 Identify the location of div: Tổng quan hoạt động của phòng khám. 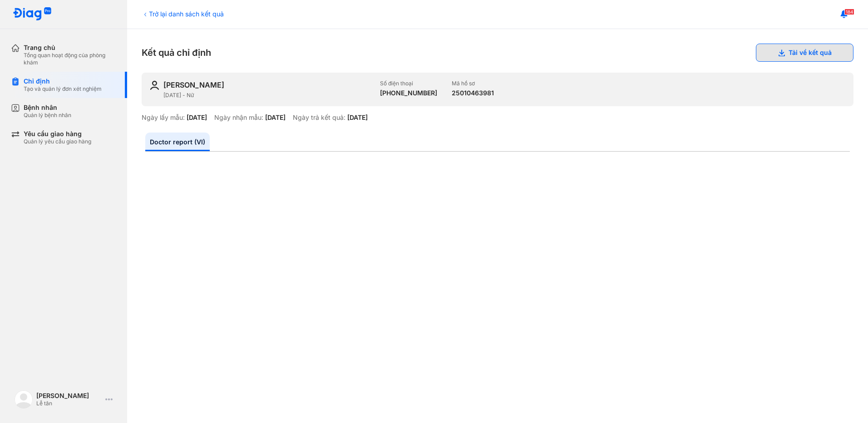
(70, 59).